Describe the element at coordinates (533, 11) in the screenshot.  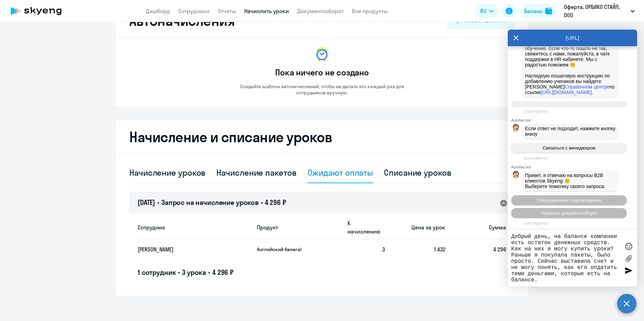
I see `div: Баланс` at that location.